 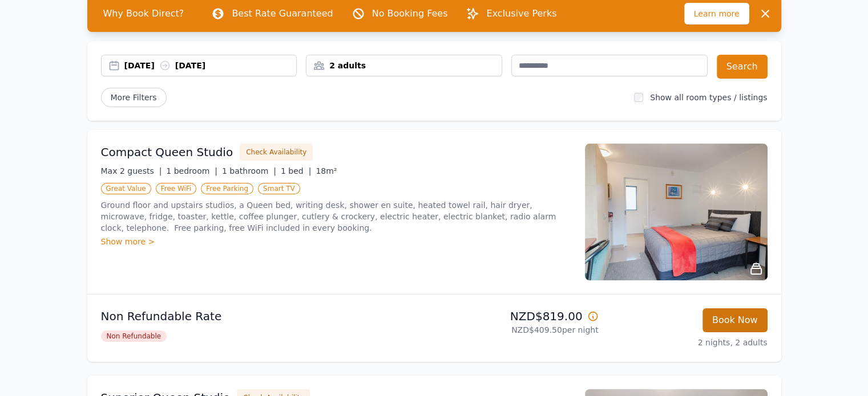 I want to click on p: Non Refundable Rate, so click(x=265, y=316).